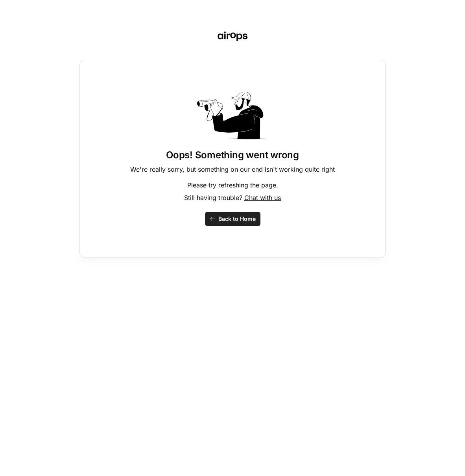 The width and height of the screenshot is (465, 476). Describe the element at coordinates (237, 219) in the screenshot. I see `span: Back to Home` at that location.